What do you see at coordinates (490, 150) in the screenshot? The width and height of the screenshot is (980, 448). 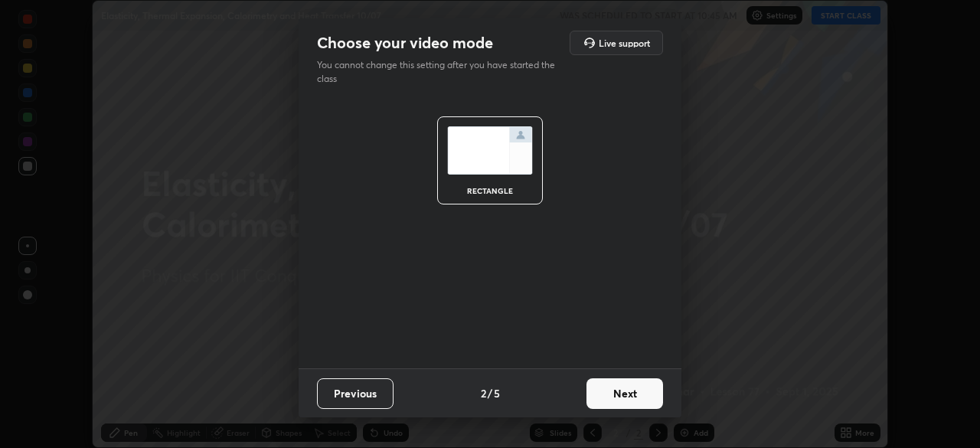 I see `img: normalScreenIcon.ae25ed63.svg` at bounding box center [490, 150].